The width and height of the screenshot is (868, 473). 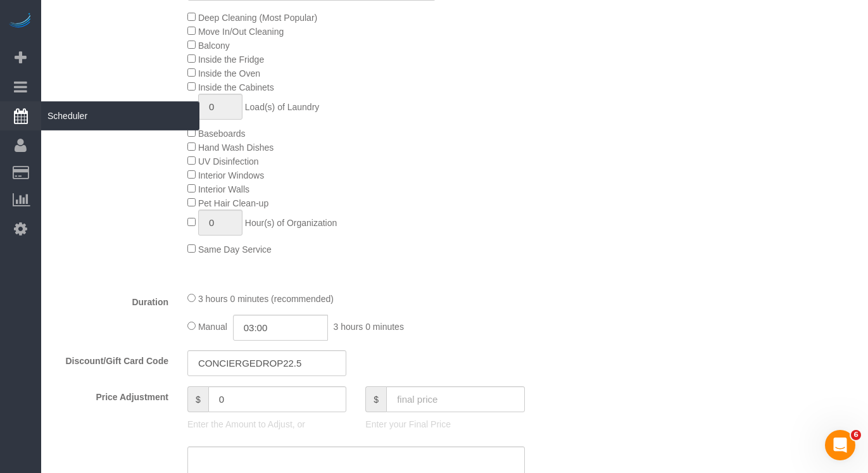 What do you see at coordinates (235, 147) in the screenshot?
I see `span: Hand Wash Dishes` at bounding box center [235, 147].